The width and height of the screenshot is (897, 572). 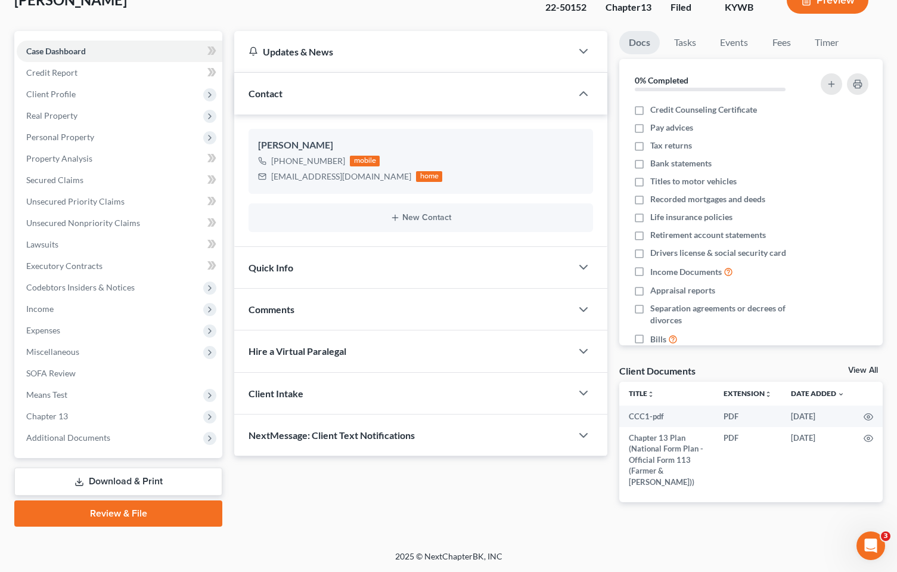 What do you see at coordinates (40, 308) in the screenshot?
I see `span: Income` at bounding box center [40, 308].